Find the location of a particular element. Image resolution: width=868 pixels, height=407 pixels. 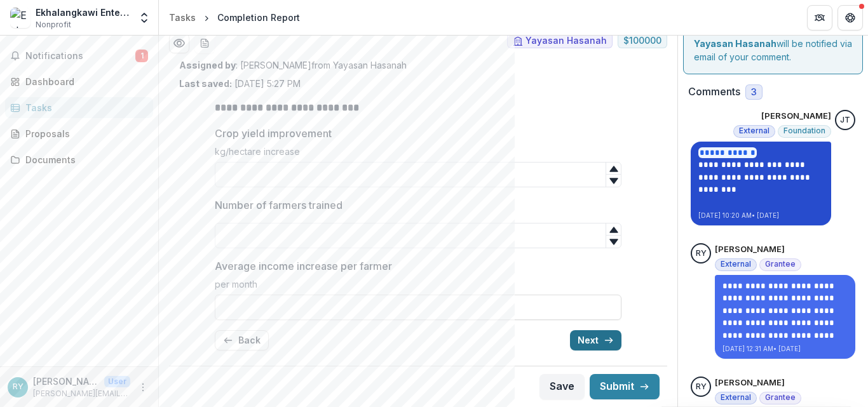

img: Ekhalangkawi Enterprise is located at coordinates (20, 18).